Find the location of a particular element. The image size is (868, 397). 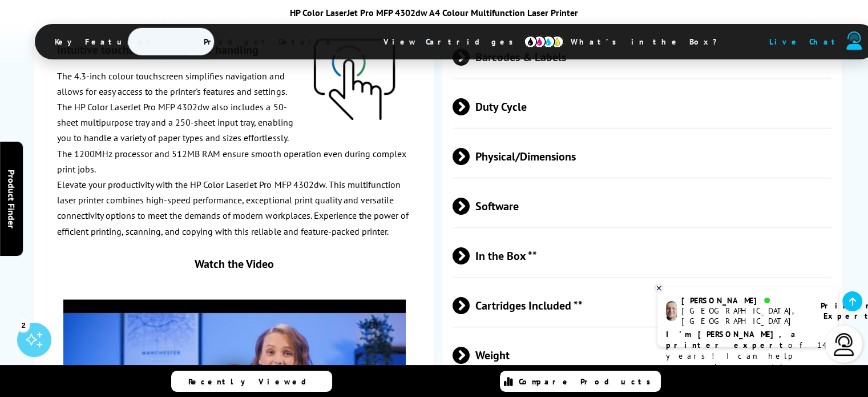

a: Compare Products is located at coordinates (580, 381).